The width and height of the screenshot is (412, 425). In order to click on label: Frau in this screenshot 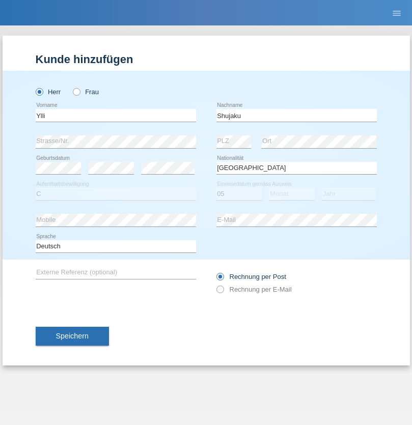, I will do `click(85, 92)`.